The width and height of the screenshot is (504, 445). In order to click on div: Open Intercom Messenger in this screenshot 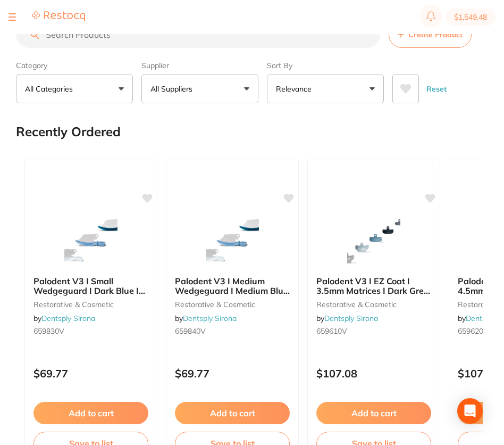, I will do `click(470, 411)`.